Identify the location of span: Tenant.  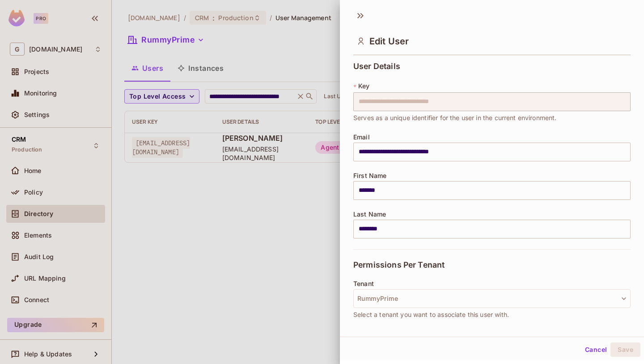
(364, 283).